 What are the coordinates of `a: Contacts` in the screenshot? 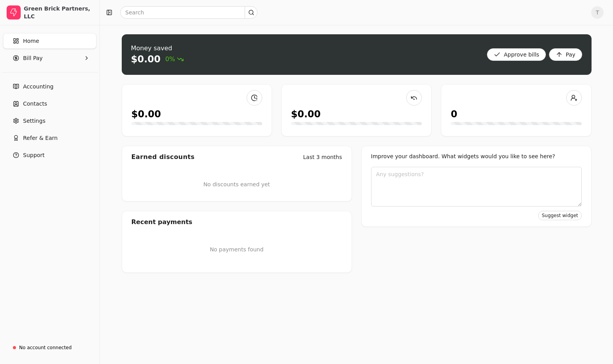 It's located at (49, 104).